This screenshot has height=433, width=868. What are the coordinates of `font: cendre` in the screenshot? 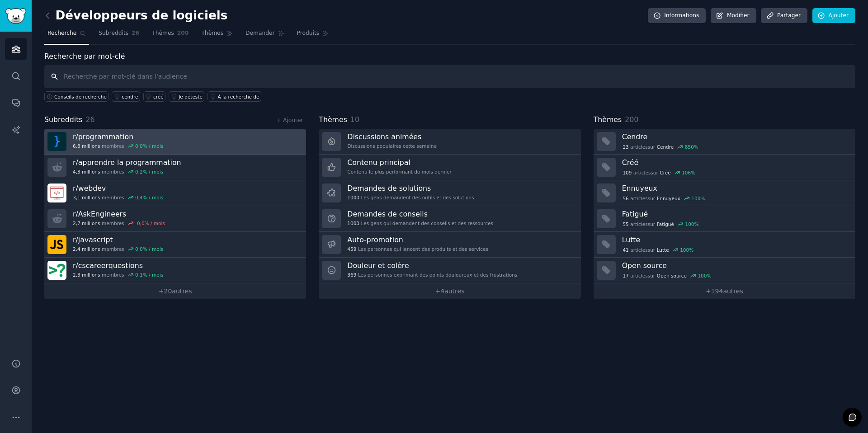 It's located at (130, 96).